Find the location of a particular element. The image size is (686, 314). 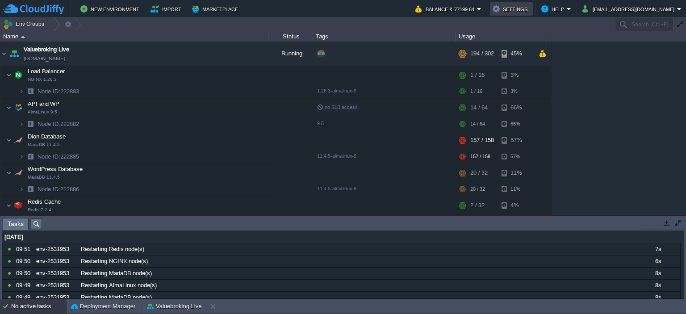

a: Load BalancerNGINX 1.26.3 is located at coordinates (46, 71).